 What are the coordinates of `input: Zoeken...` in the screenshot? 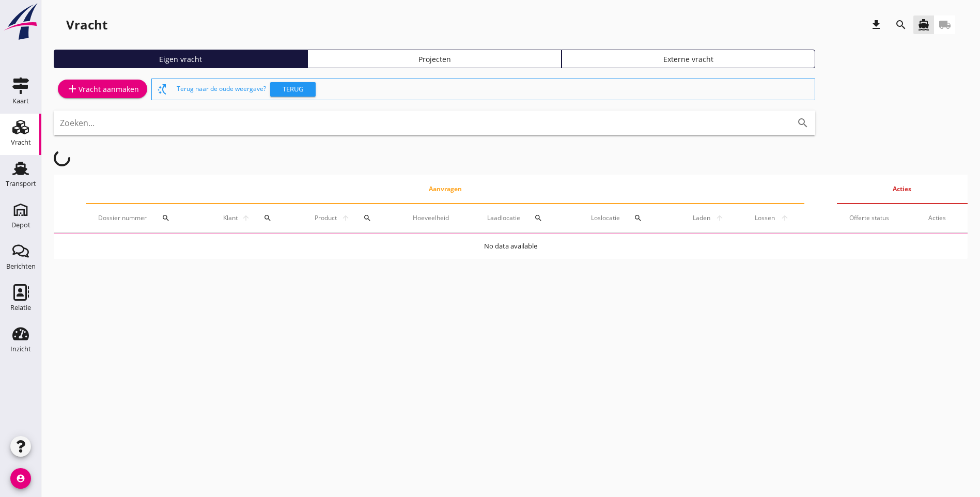 It's located at (420, 123).